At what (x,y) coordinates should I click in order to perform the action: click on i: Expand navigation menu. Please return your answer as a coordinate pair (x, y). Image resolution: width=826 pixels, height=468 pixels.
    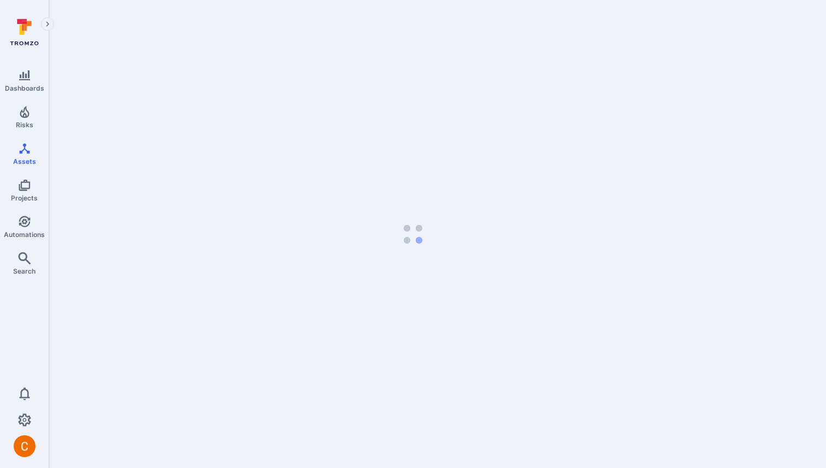
    Looking at the image, I should click on (48, 24).